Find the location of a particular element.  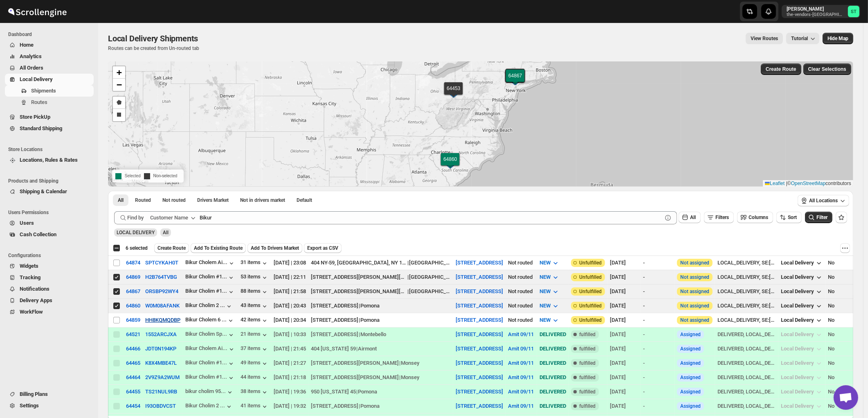

span: Sort is located at coordinates (793, 217).